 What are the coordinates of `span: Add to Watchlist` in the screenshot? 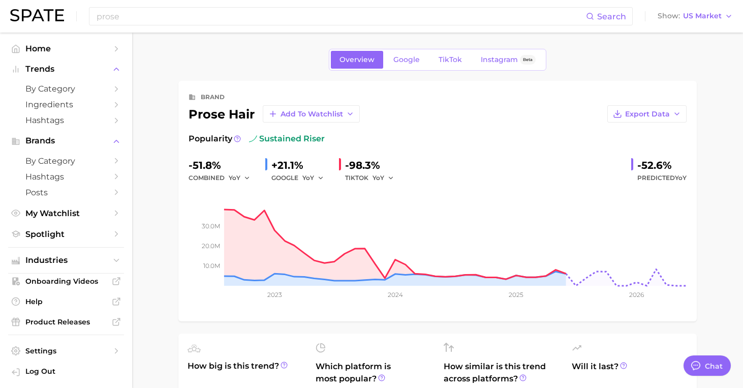 It's located at (312, 114).